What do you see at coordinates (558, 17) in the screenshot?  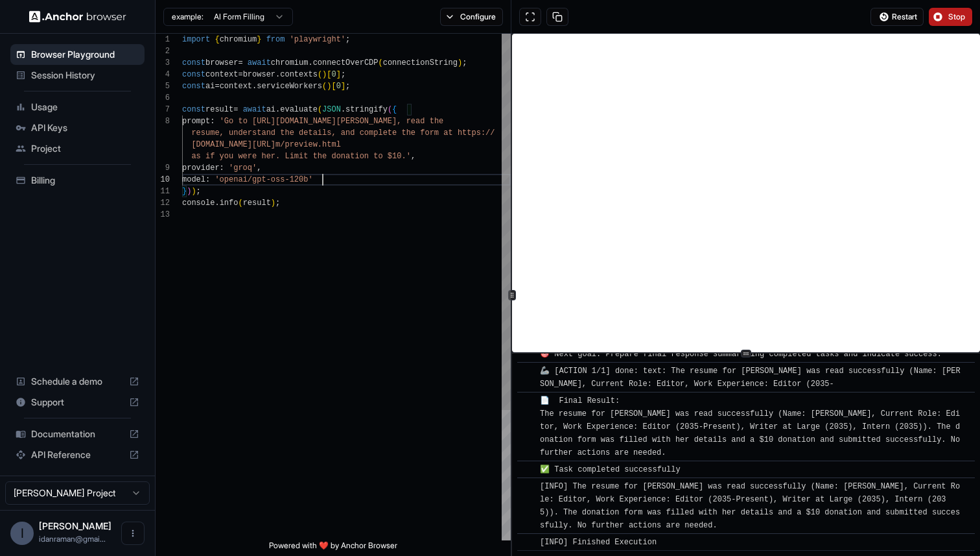 I see `button: Copy session ID` at bounding box center [558, 17].